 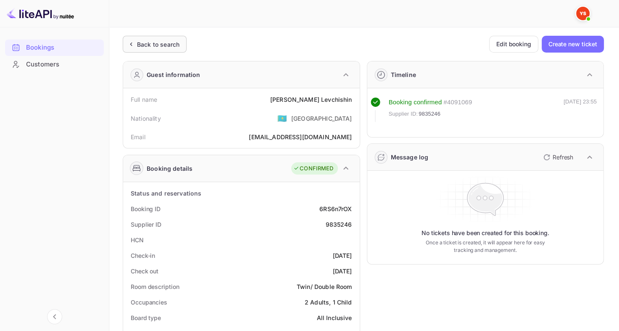 What do you see at coordinates (313, 168) in the screenshot?
I see `div: CONFIRMED` at bounding box center [313, 168].